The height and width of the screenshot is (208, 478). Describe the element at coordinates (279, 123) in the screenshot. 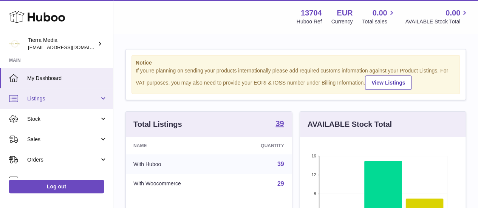

I see `strong: 39` at that location.